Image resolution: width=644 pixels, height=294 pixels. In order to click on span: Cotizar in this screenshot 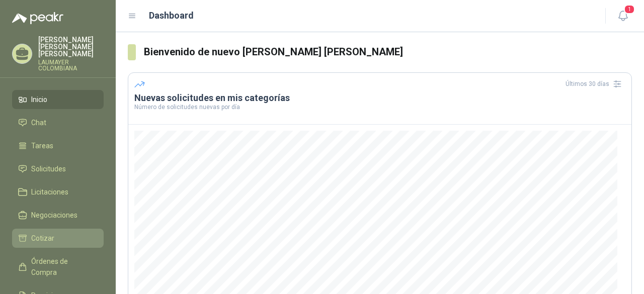, I will do `click(43, 238)`.